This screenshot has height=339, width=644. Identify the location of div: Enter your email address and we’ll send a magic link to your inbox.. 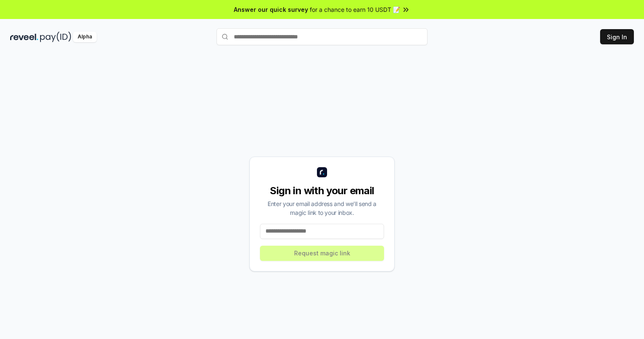
(322, 208).